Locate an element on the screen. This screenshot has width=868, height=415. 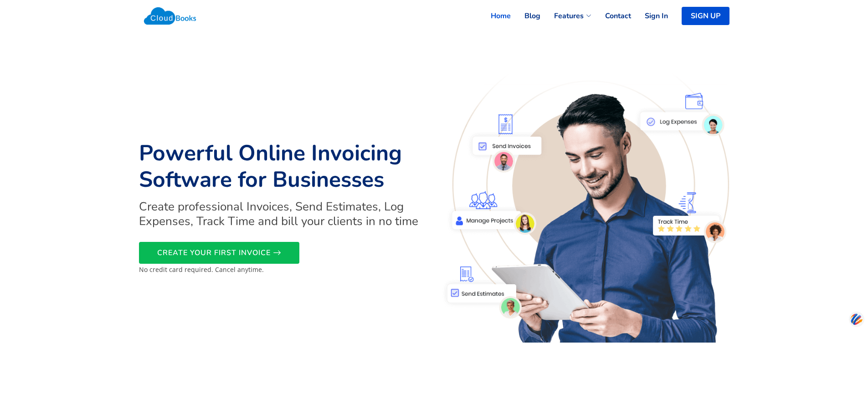
h1: Powerful Online Invoicing Software for Businesses is located at coordinates (284, 166).